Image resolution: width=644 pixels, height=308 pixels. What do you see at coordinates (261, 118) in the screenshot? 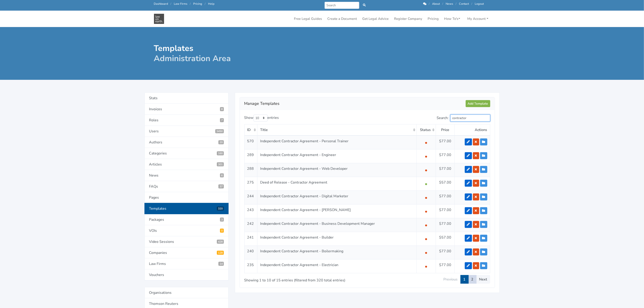
I see `select: Showentries` at bounding box center [261, 118].